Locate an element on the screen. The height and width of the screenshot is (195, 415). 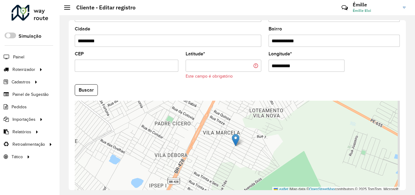
span: Pedidos is located at coordinates (19, 107).